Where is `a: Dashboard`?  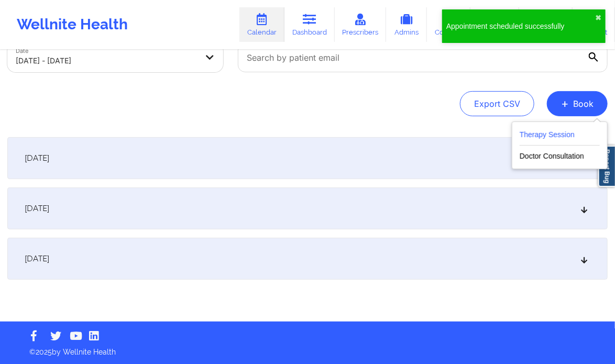
a: Dashboard is located at coordinates (310, 25).